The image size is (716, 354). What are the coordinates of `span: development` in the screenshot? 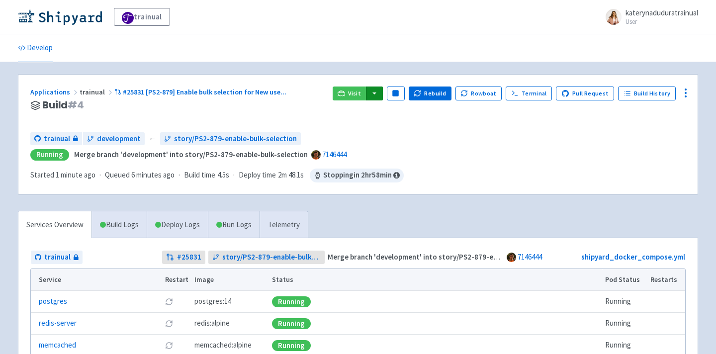 It's located at (119, 139).